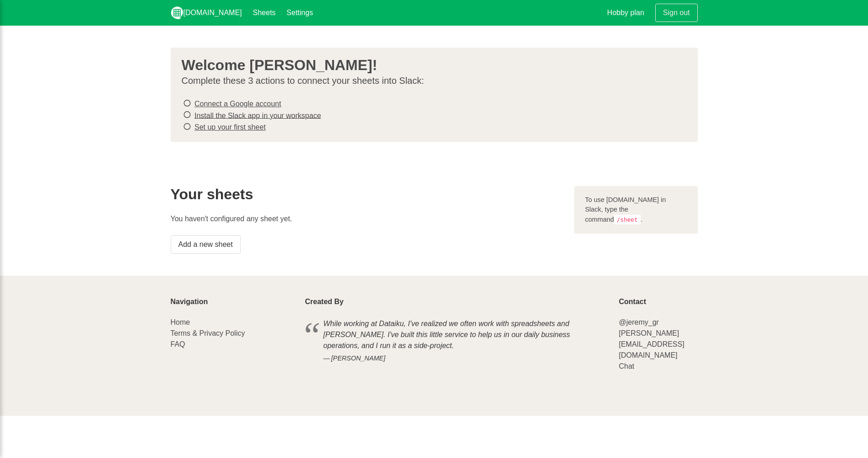 The image size is (868, 458). I want to click on img: logo_v2_white.png, so click(177, 13).